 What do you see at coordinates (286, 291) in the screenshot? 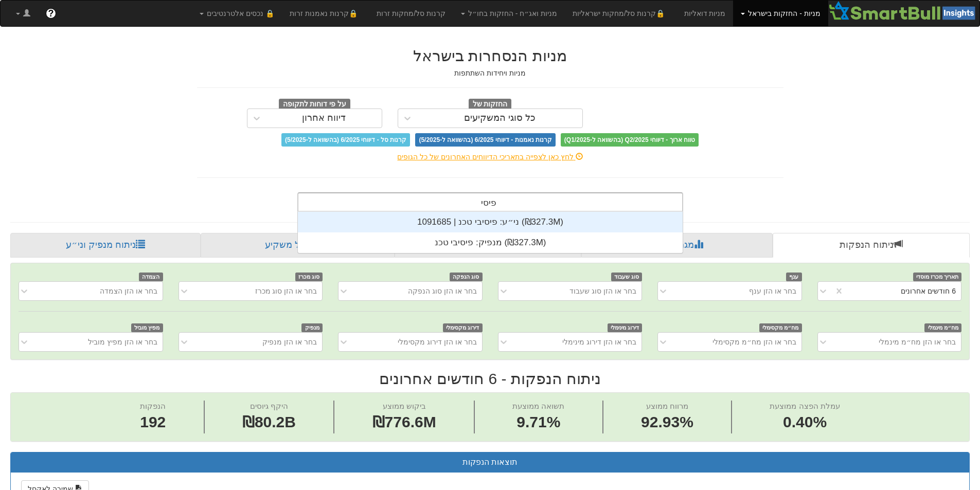
I see `div: בחר או הזן סוג מכרז` at bounding box center [286, 291].